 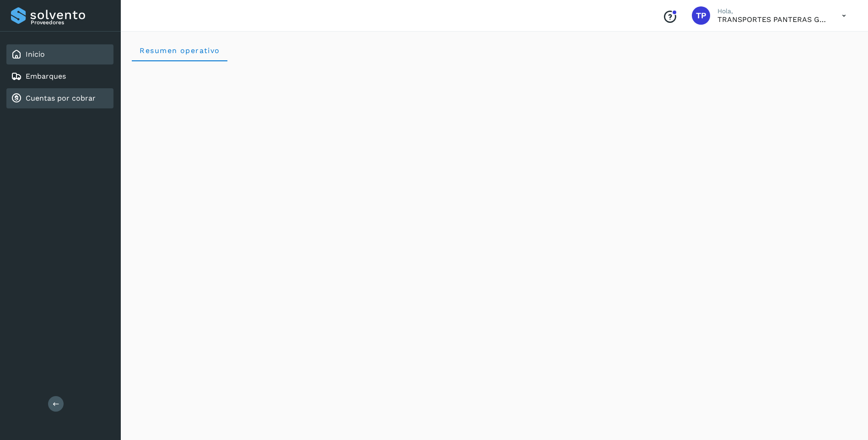 What do you see at coordinates (180, 51) in the screenshot?
I see `span: Resumen operativo` at bounding box center [180, 51].